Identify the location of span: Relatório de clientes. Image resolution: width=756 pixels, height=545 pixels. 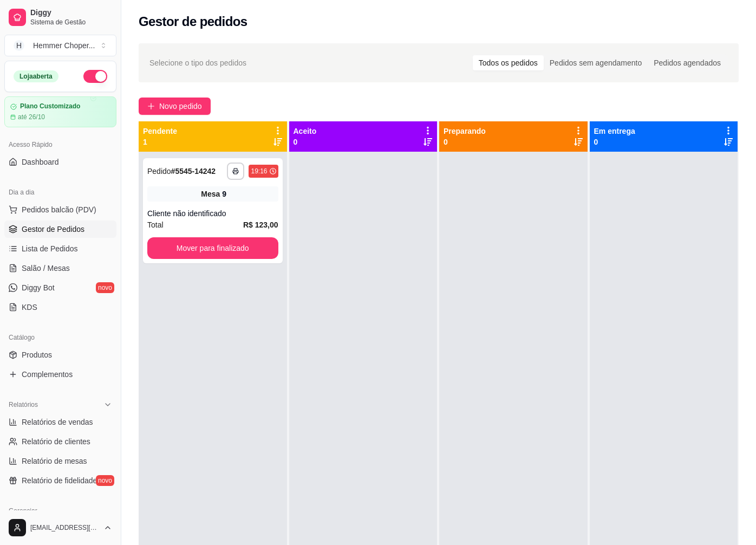
(56, 442).